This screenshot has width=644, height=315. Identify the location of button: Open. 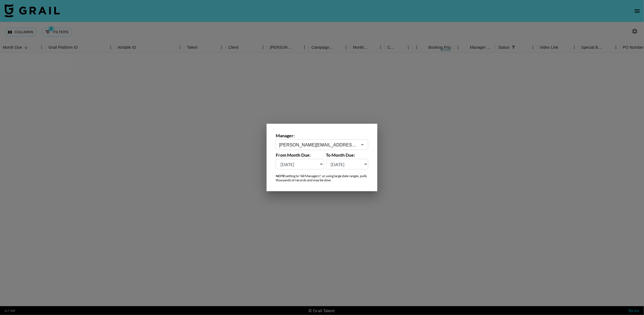
(362, 145).